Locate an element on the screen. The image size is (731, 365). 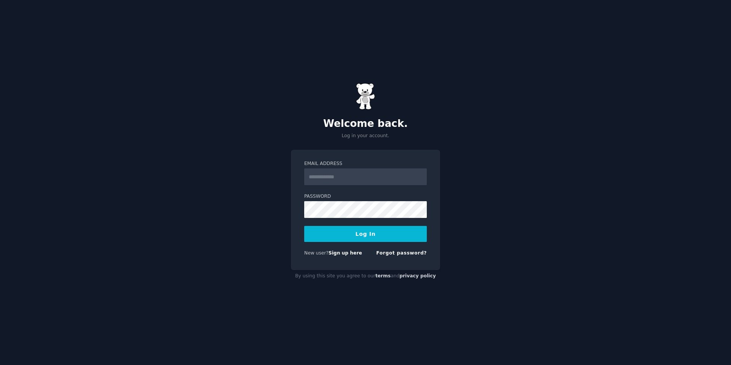
a: terms is located at coordinates (383, 276).